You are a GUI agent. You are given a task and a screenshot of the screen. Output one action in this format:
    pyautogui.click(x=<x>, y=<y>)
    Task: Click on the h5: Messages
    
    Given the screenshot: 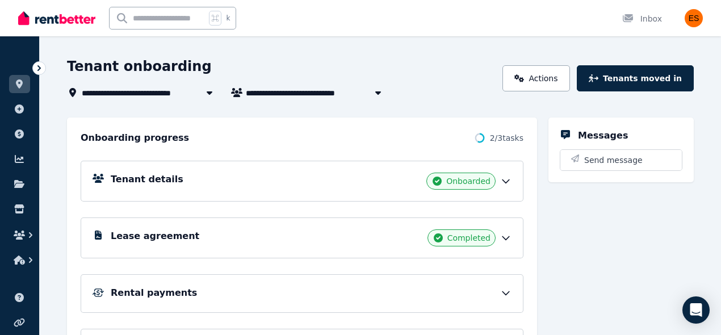 What is the action you would take?
    pyautogui.click(x=603, y=136)
    